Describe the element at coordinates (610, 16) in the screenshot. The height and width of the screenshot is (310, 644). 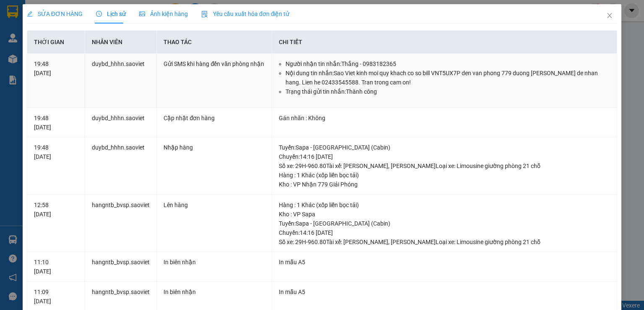
I see `button: Close` at that location.